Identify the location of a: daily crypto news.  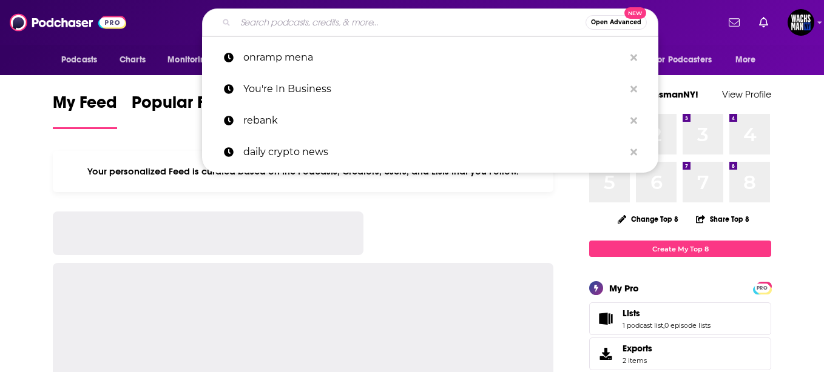
(430, 152).